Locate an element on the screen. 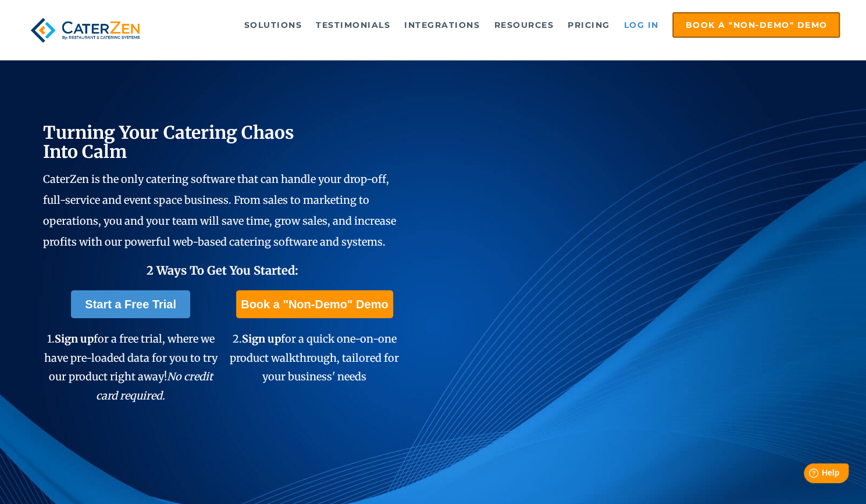 This screenshot has width=866, height=504. img: caterzen is located at coordinates (85, 30).